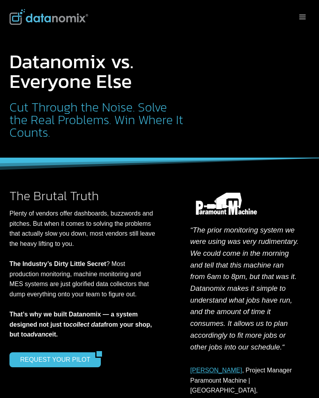  I want to click on p: Plenty of vendors offer dashboards, buzzwords and pitches. But when it comes to solving the probl..., so click(82, 274).